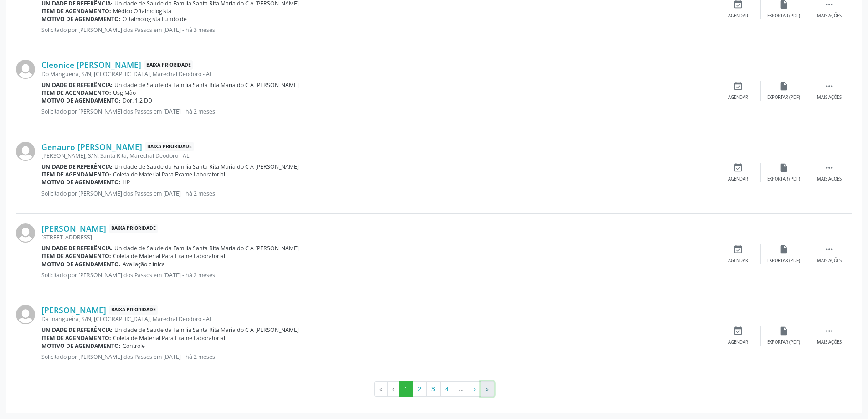  I want to click on span: Dor. 1.2 DD, so click(137, 100).